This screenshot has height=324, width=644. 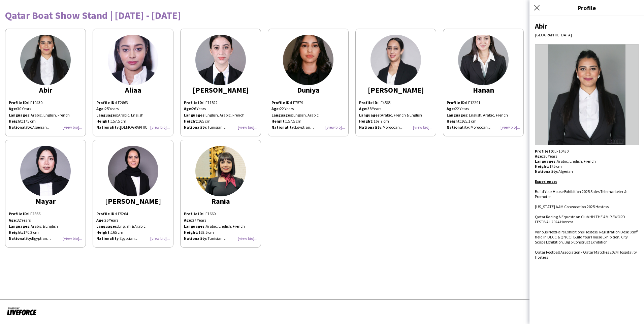 I want to click on p: 27 Years Arabic, English, French 162.5 cm Tunisian, so click(x=221, y=230).